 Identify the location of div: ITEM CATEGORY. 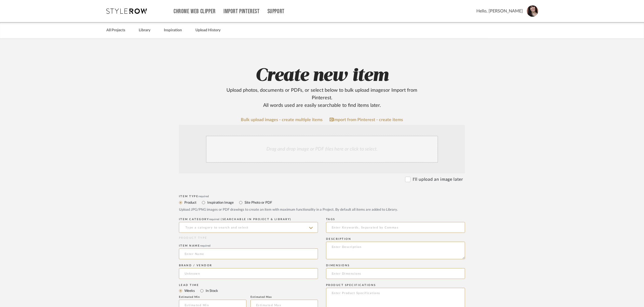
(249, 220).